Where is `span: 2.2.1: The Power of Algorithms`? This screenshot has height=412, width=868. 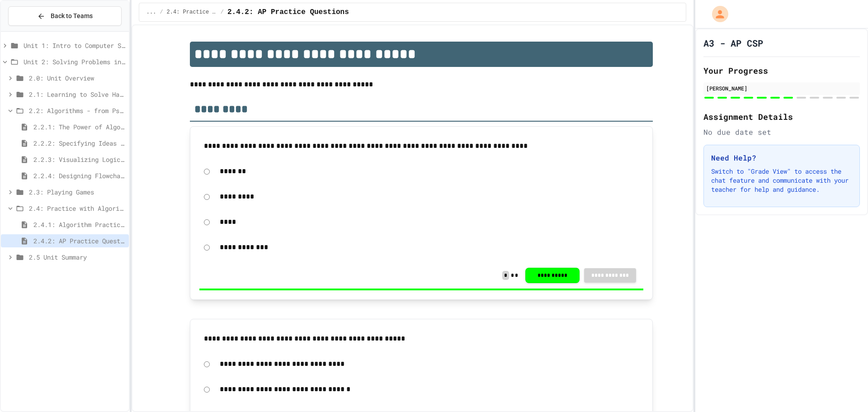
span: 2.2.1: The Power of Algorithms is located at coordinates (79, 127).